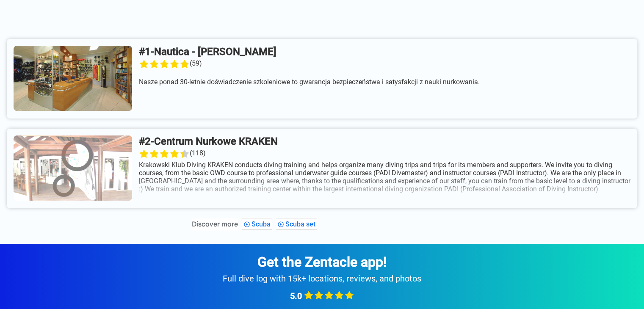 The image size is (644, 309). I want to click on div: Scuba, so click(257, 224).